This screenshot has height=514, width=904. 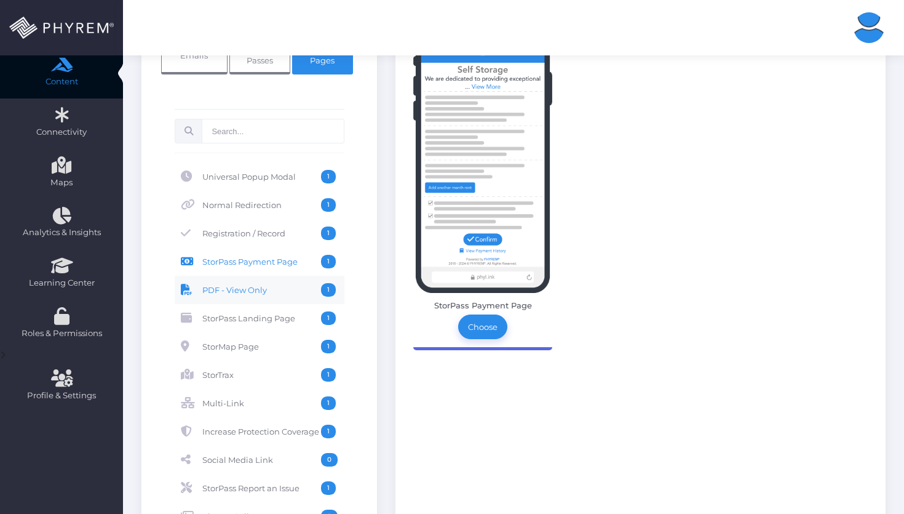 What do you see at coordinates (260, 290) in the screenshot?
I see `a: PDF - View Only 1` at bounding box center [260, 290].